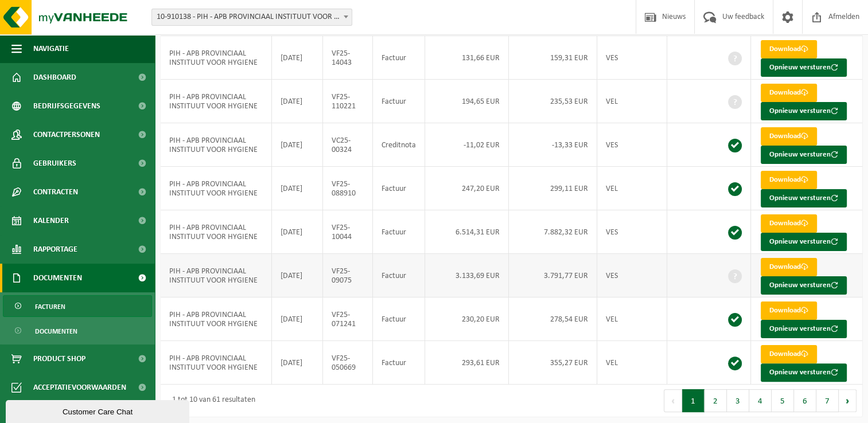 The height and width of the screenshot is (423, 868). Describe the element at coordinates (78, 306) in the screenshot. I see `a: Facturen` at that location.